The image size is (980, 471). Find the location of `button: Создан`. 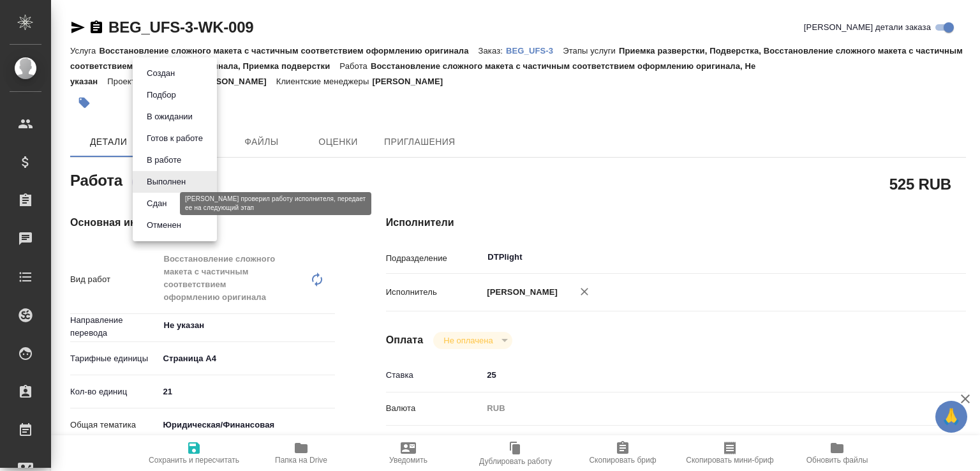

button: Создан is located at coordinates (161, 73).